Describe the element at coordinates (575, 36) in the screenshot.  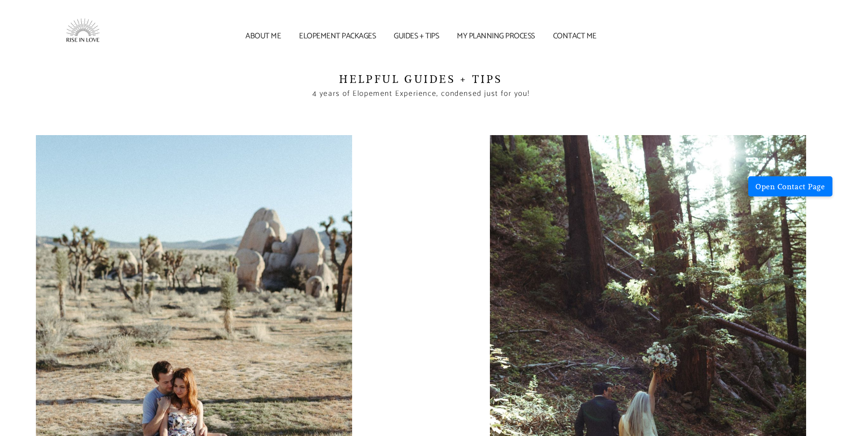
I see `a: Contact me` at that location.